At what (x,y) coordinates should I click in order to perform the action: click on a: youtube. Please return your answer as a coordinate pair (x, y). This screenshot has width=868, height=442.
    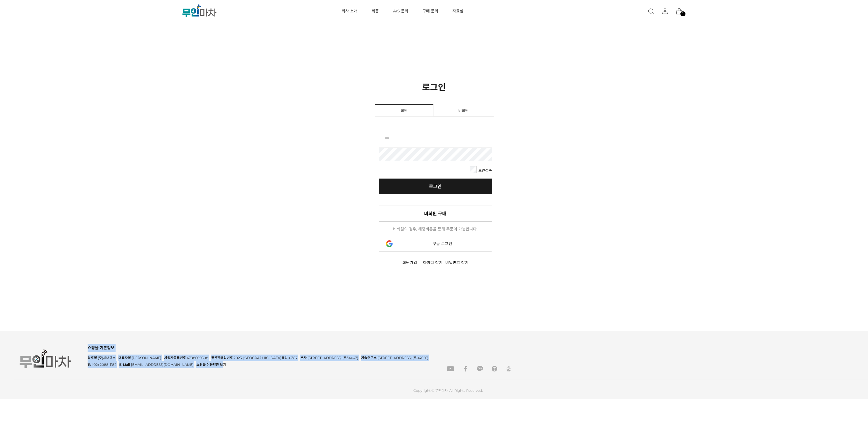
    Looking at the image, I should click on (450, 369).